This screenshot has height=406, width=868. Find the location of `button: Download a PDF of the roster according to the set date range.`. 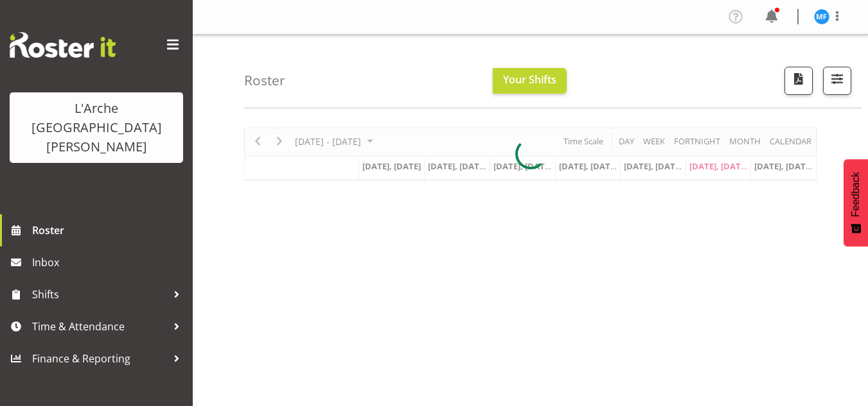

button: Download a PDF of the roster according to the set date range. is located at coordinates (798, 81).